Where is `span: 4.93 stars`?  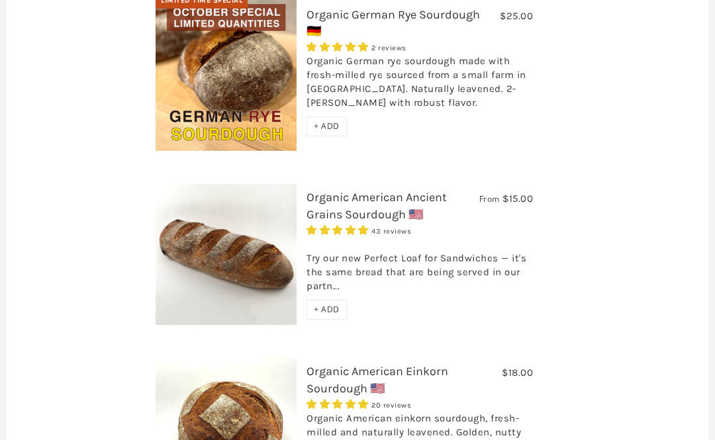 span: 4.93 stars is located at coordinates (339, 230).